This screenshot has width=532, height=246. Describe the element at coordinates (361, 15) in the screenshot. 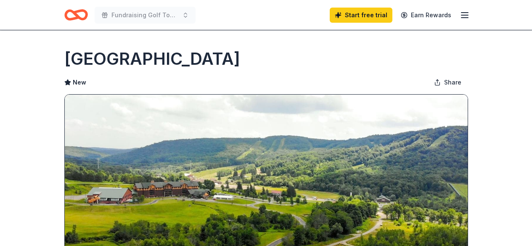

I see `a: Start free trial` at that location.